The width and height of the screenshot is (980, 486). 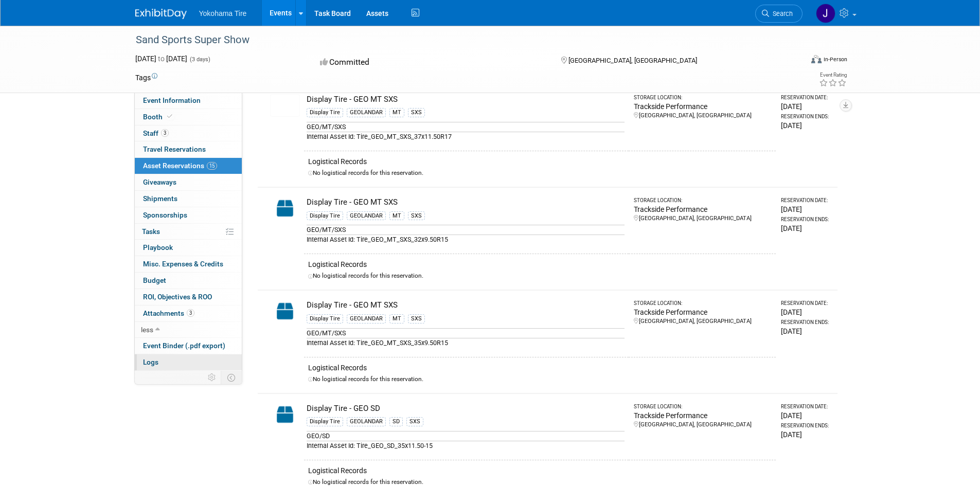 What do you see at coordinates (169, 313) in the screenshot?
I see `span: Attachments` at bounding box center [169, 313].